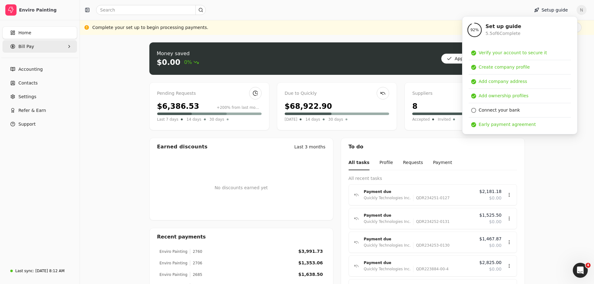  Describe the element at coordinates (431, 222) in the screenshot. I see `div: QDR234252-0131` at that location.